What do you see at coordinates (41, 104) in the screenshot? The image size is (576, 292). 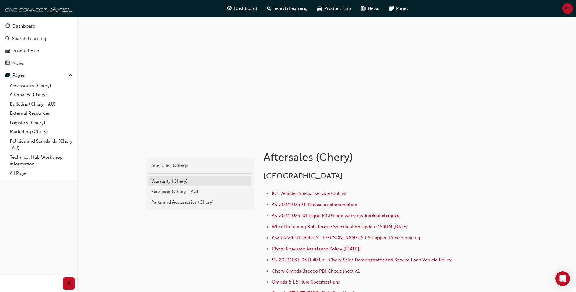 I see `a: Bulletins (Chery - AU)` at bounding box center [41, 104].